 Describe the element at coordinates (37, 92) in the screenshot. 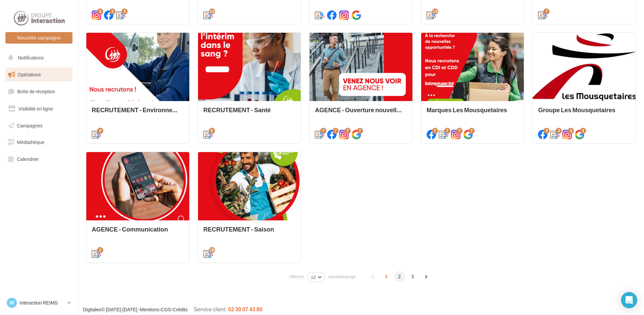

I see `span: Boîte de réception` at that location.